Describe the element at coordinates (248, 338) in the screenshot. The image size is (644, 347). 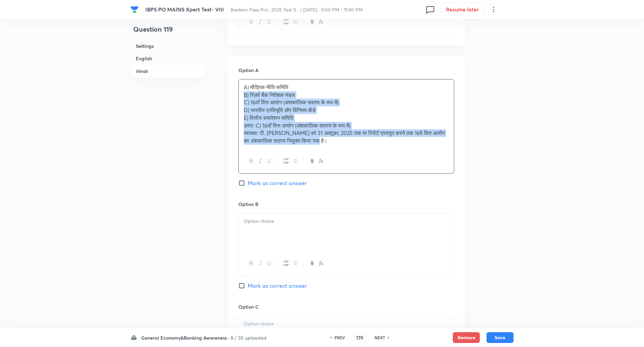
I see `h6: 8 / 35 uploaded` at that location.